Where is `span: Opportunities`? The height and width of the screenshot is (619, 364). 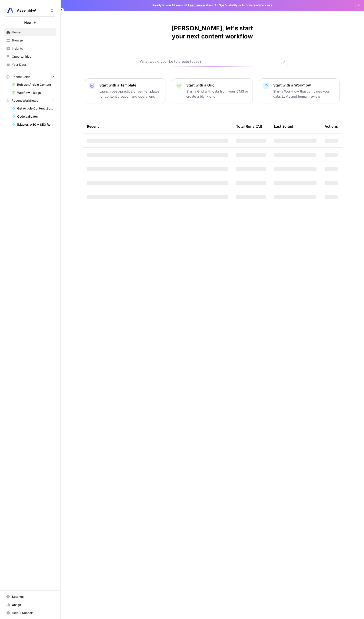
span: Opportunities is located at coordinates (33, 57).